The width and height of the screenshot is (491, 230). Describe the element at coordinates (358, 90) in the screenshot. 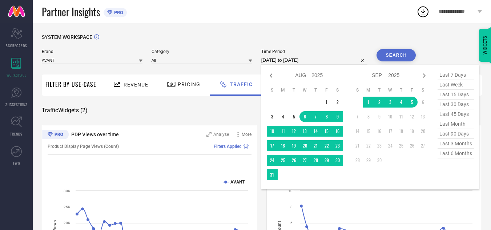

I see `th: Sunday` at that location.